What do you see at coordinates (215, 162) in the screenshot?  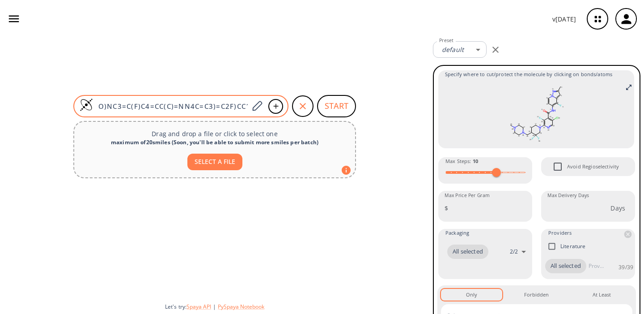 I see `button: SELECT A FILE` at bounding box center [215, 162].